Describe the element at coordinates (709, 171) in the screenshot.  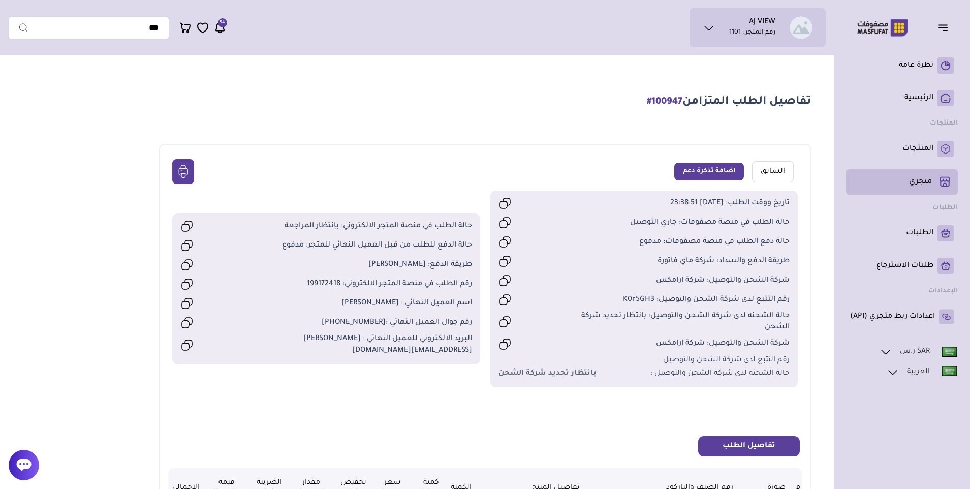
I see `button: اضافة تذكرة دعم` at that location.